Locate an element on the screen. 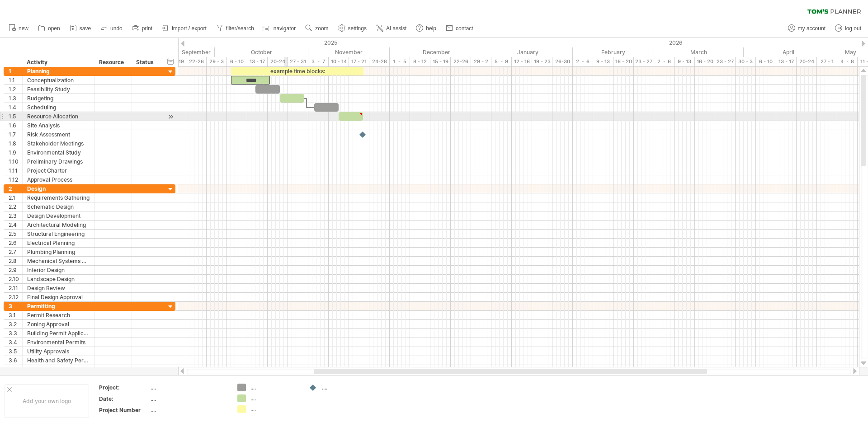  div: 2.5 is located at coordinates (15, 233).